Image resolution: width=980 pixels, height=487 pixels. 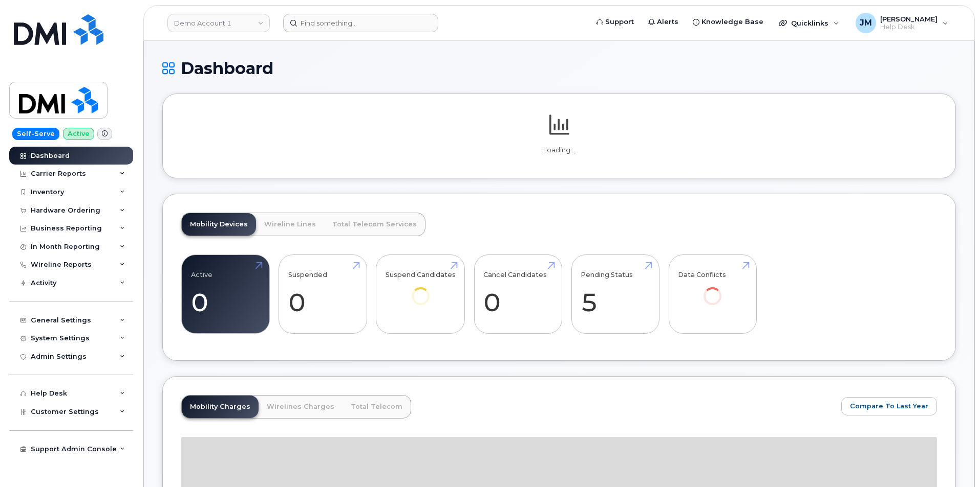 I want to click on a: Cancel Candidates 0, so click(x=517, y=295).